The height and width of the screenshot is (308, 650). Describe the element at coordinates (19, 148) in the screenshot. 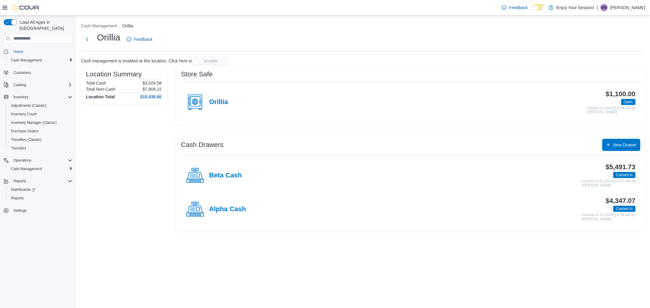

I see `a: Transfers` at that location.